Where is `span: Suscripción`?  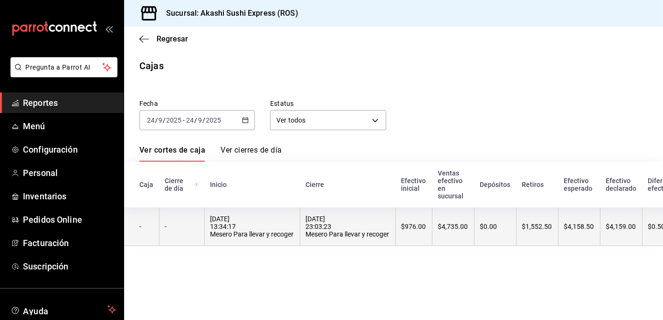 span: Suscripción is located at coordinates (69, 266).